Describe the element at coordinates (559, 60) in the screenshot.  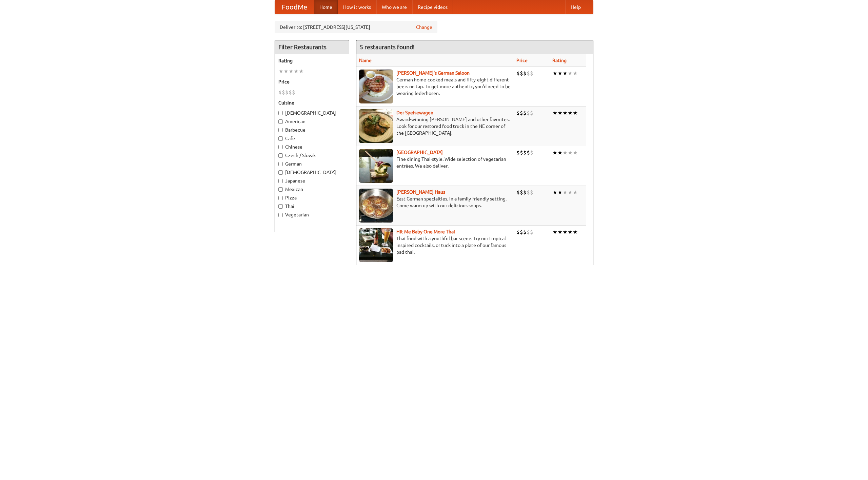
I see `a: Rating` at that location.